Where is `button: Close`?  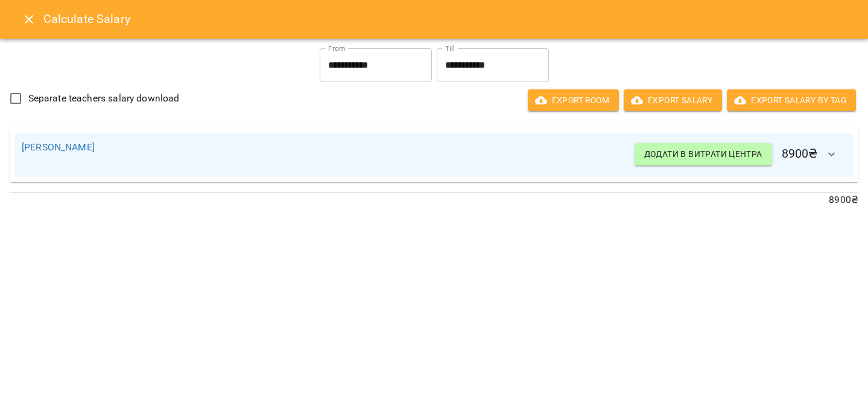 button: Close is located at coordinates (29, 20).